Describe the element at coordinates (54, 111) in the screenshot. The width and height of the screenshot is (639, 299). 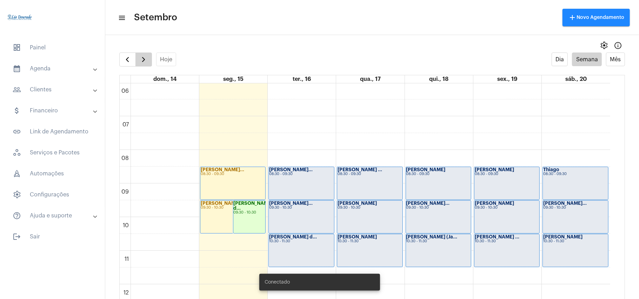
I see `mat-expansion-panel-header: sidenav iconFinanceiro` at that location.